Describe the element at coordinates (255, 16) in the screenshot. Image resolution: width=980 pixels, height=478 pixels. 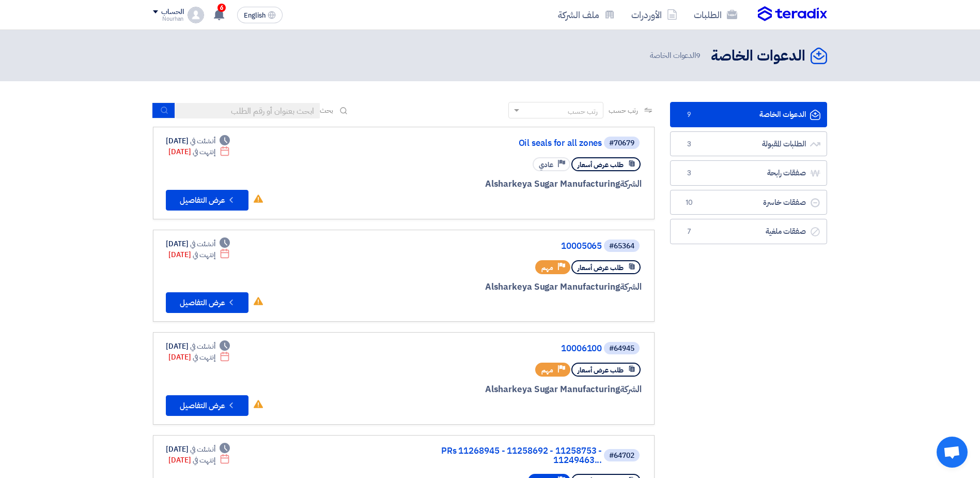
I see `span: English` at that location.